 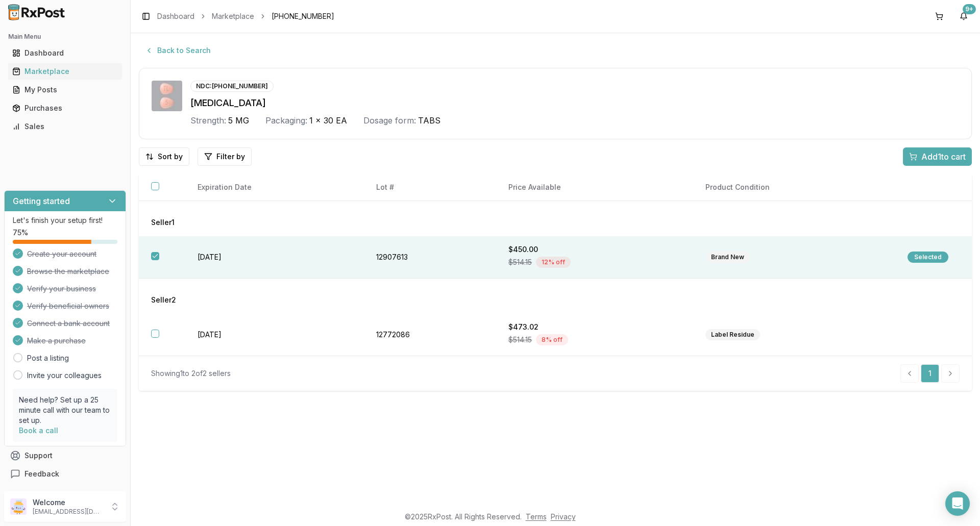 I want to click on a: 1, so click(x=930, y=374).